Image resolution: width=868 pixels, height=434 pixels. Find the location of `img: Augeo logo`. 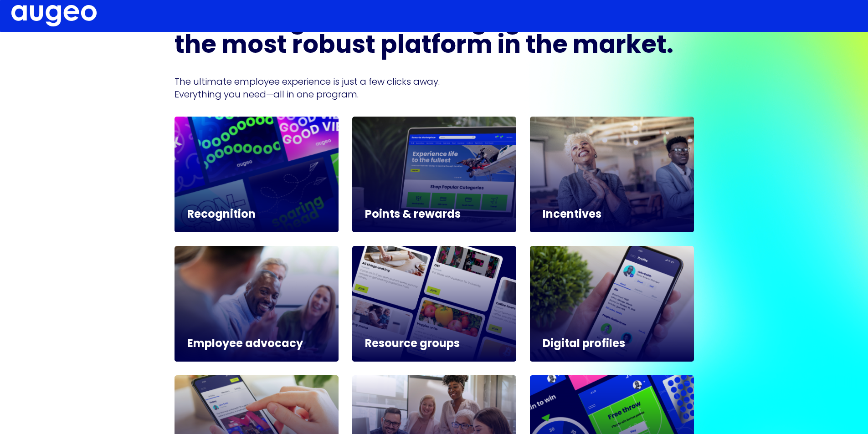

img: Augeo logo is located at coordinates (54, 16).